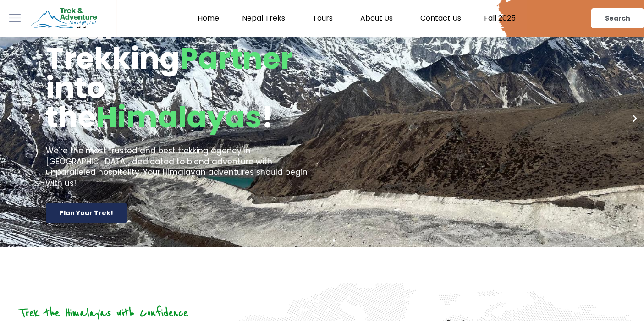 The height and width of the screenshot is (321, 644). Describe the element at coordinates (266, 18) in the screenshot. I see `a: Nepal Treks` at that location.